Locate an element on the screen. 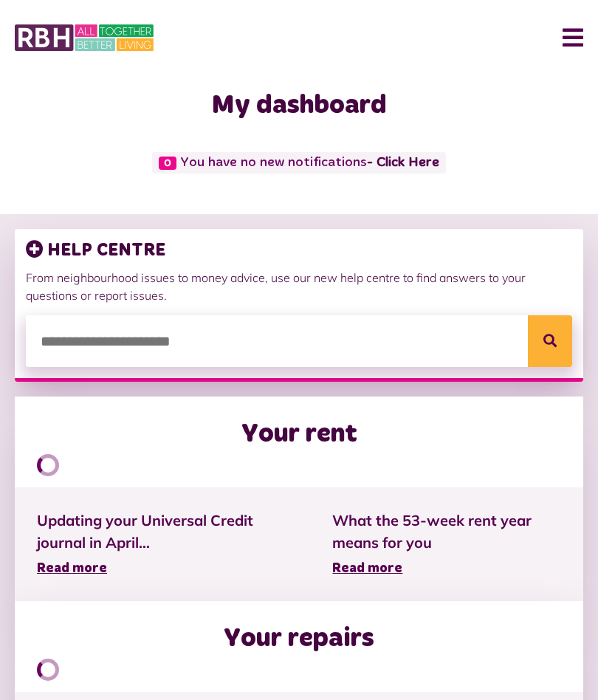  h2: Your repairs is located at coordinates (299, 639).